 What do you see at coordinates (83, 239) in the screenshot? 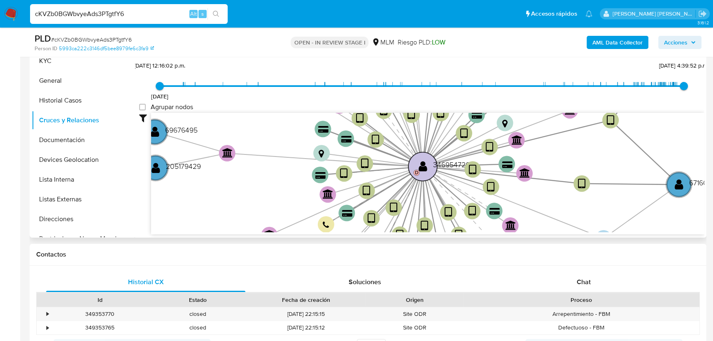
I see `button: Restricciones Nuevo Mundo` at bounding box center [83, 239].